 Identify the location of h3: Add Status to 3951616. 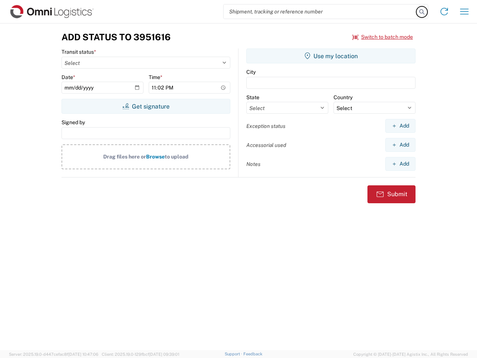
(116, 37).